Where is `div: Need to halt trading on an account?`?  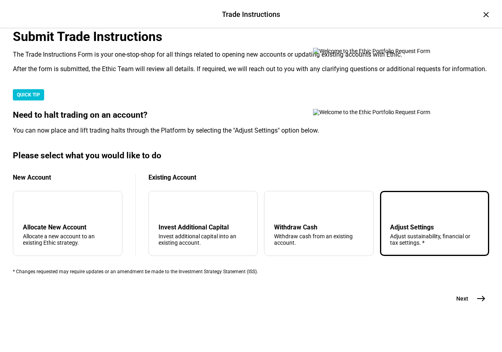
div: Need to halt trading on an account? is located at coordinates (251, 115).